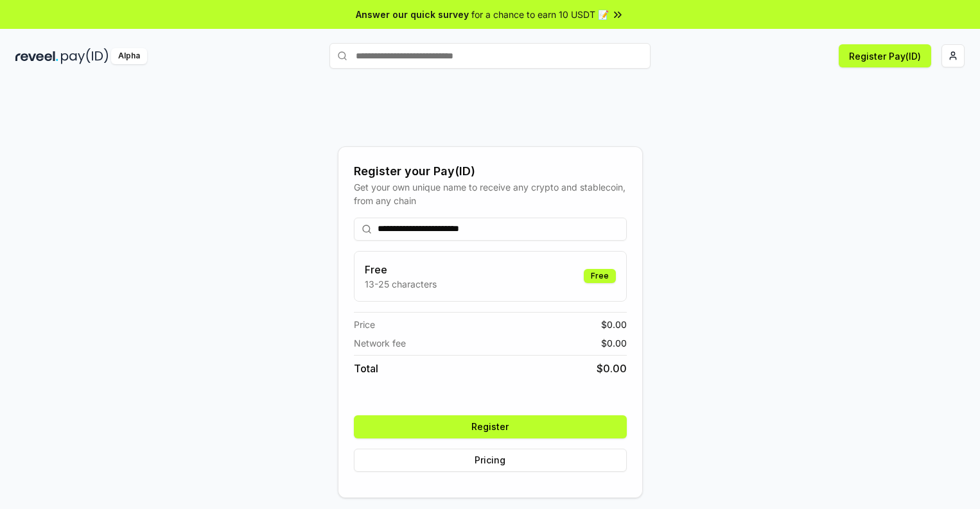  I want to click on span: Answer our quick survey, so click(412, 14).